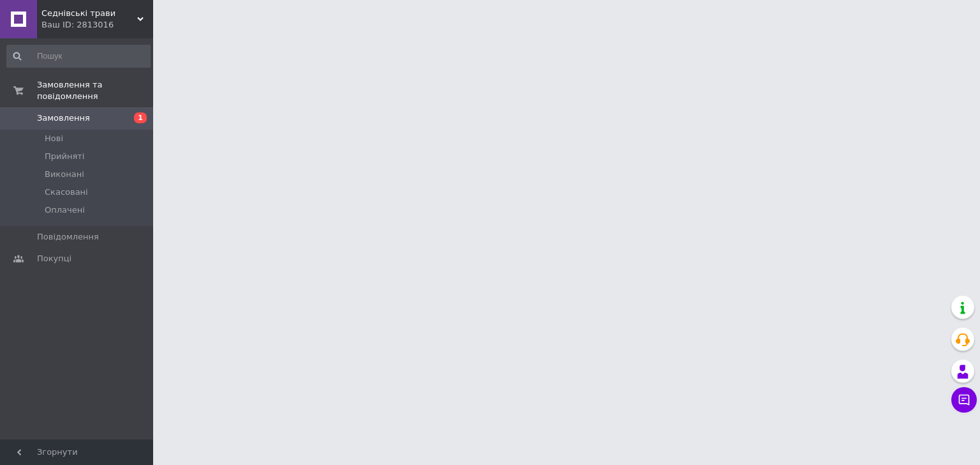 The width and height of the screenshot is (980, 465). Describe the element at coordinates (63, 118) in the screenshot. I see `span: Замовлення` at that location.